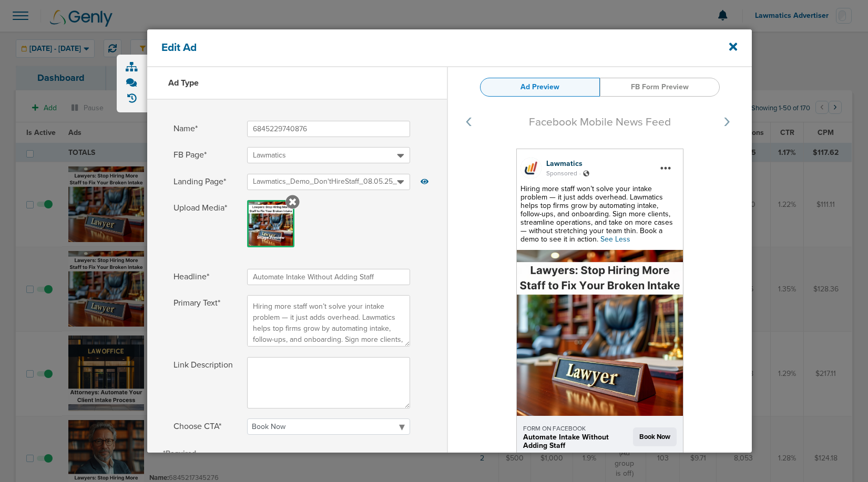  I want to click on img: svg+xml;charset=UTF-8,%3Csvg%20width%3D%22125%22%20height%3D%2250%22%20xmlns%3D%22http%3A%2F%2Fww..., so click(600, 164).